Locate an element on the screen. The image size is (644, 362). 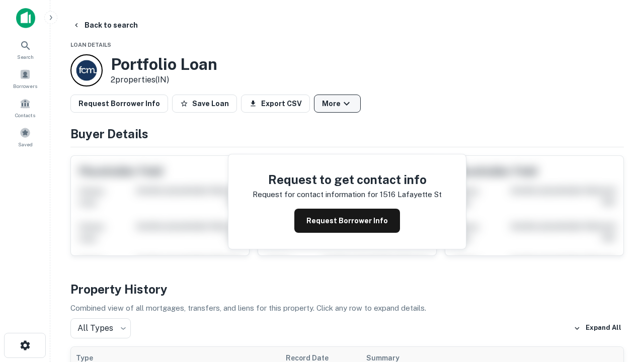
div: Borrowers is located at coordinates (25, 79).